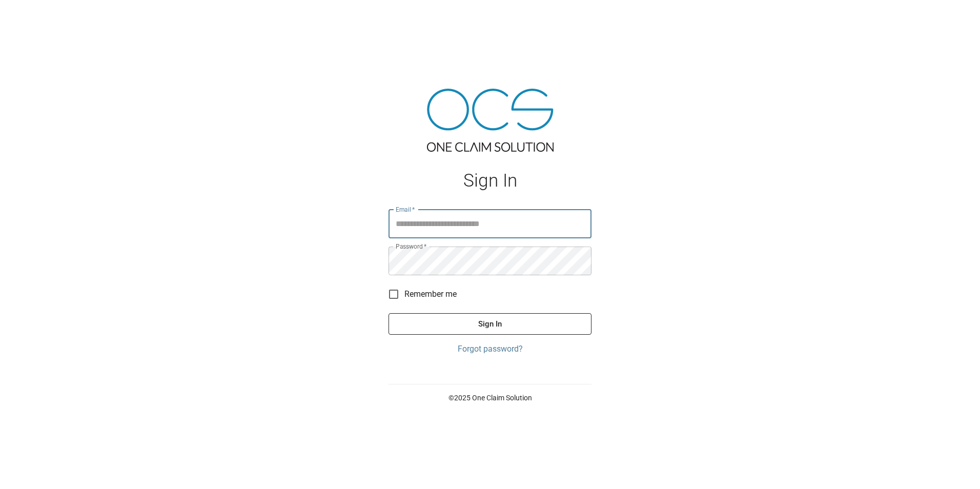  What do you see at coordinates (411, 246) in the screenshot?
I see `label: Password` at bounding box center [411, 246].